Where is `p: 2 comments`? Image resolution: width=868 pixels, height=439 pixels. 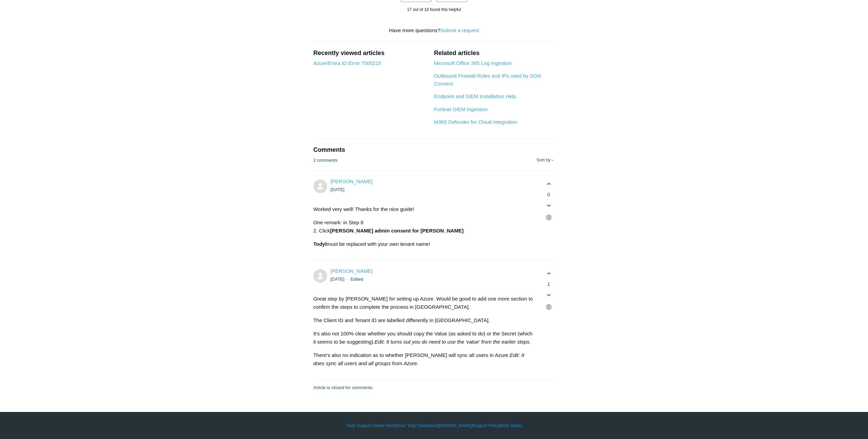 p: 2 comments is located at coordinates (326, 160).